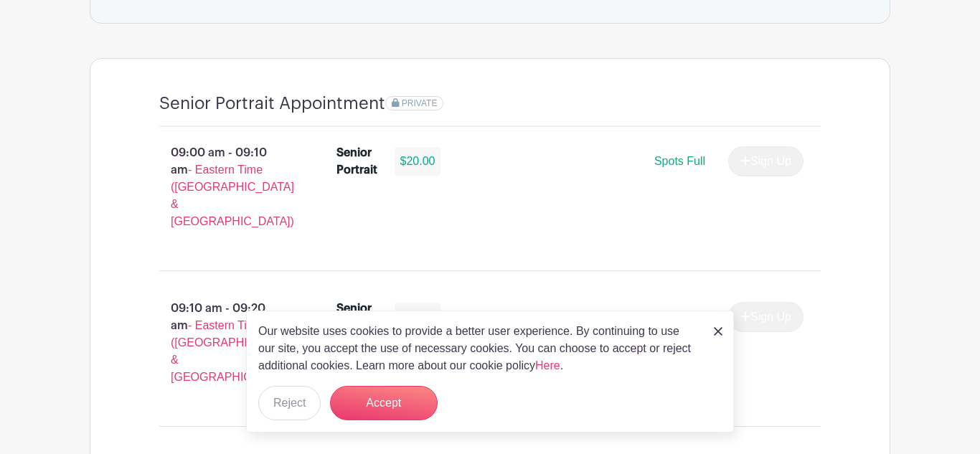  Describe the element at coordinates (420, 103) in the screenshot. I see `span: PRIVATE` at that location.